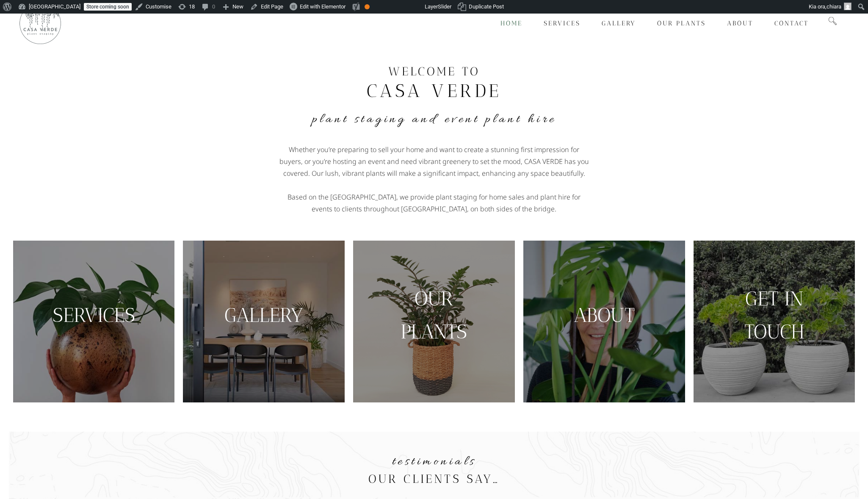 The height and width of the screenshot is (499, 868). I want to click on span: About, so click(740, 24).